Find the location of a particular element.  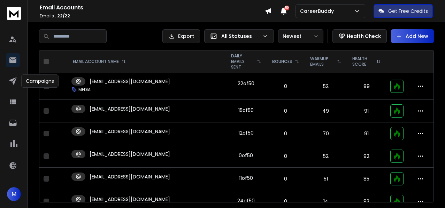

div: 15 of 50 is located at coordinates (246, 110).